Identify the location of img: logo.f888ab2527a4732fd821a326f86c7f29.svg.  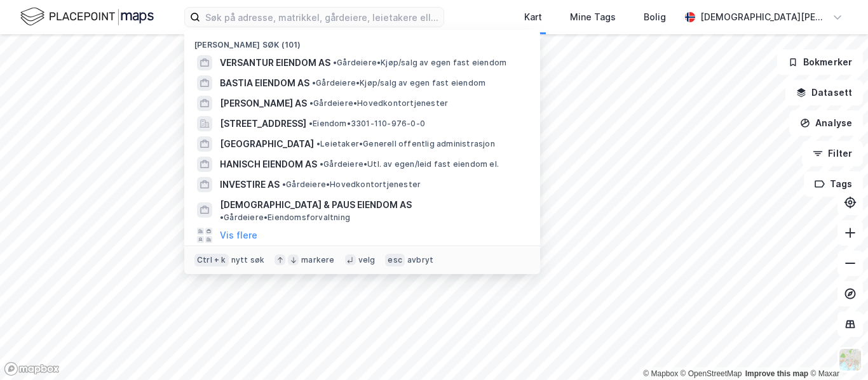
(87, 16).